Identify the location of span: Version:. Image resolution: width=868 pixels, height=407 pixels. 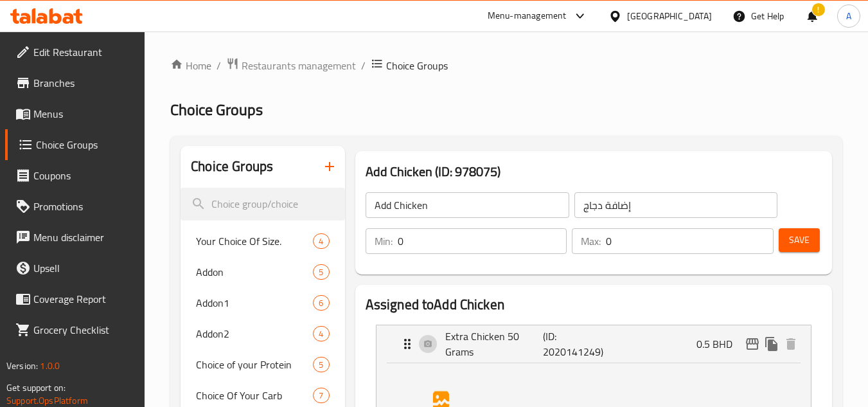
(21, 366).